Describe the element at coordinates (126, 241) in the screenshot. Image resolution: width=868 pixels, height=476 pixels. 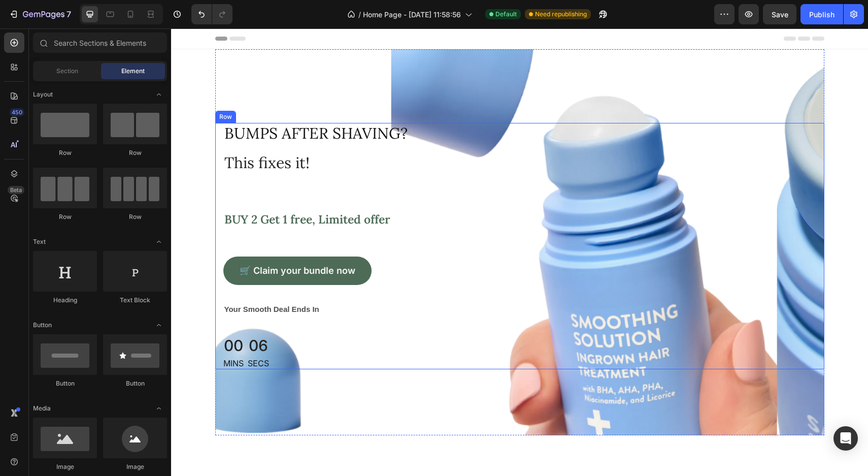
I see `span: 🛒 Claim your bundle now` at that location.